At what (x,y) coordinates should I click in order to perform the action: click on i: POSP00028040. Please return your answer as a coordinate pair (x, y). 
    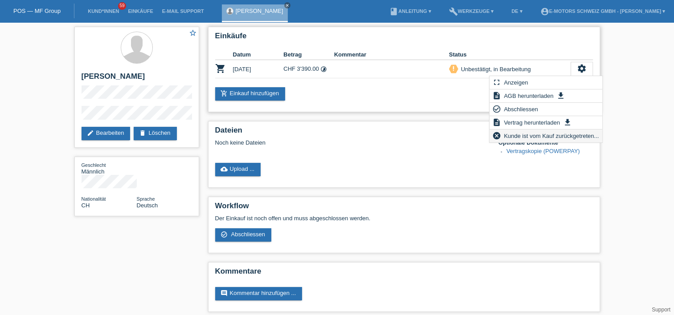
    Looking at the image, I should click on (221, 69).